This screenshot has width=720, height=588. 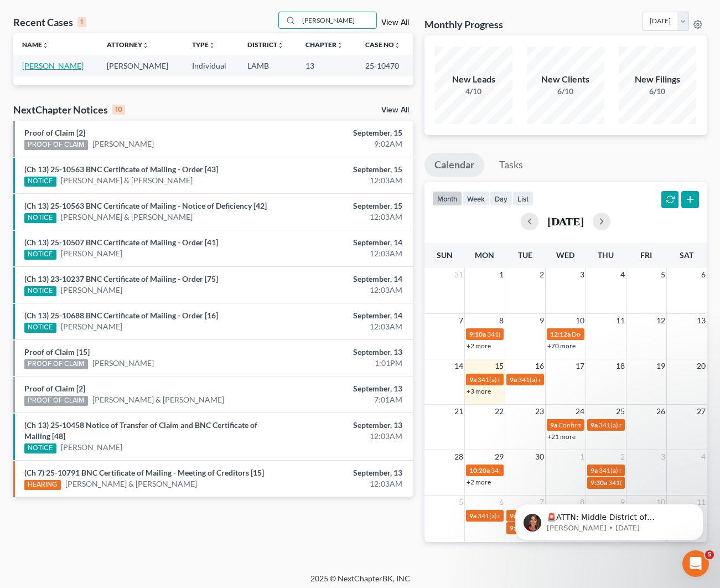 I want to click on span: 6, so click(x=501, y=502).